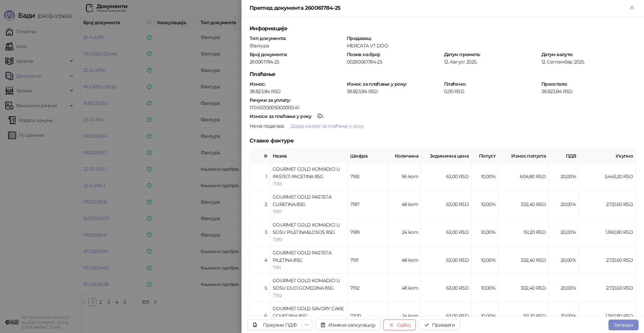  What do you see at coordinates (277, 212) in the screenshot?
I see `span: 7187` at bounding box center [277, 212].